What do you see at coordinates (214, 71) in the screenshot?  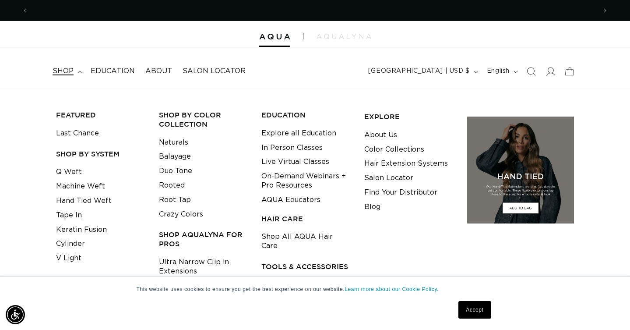 I see `span: Salon Locator` at bounding box center [214, 71].